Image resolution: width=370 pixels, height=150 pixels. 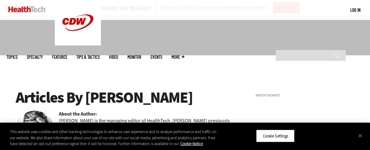 I want to click on a: More information about your privacy, so click(x=191, y=144).